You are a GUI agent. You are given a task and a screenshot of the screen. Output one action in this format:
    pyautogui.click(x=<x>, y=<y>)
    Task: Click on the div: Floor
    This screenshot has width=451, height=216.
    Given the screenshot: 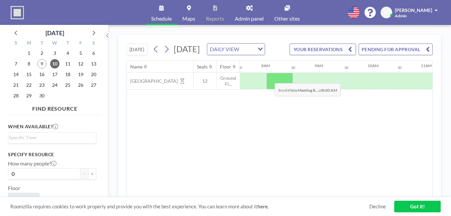 What is the action you would take?
    pyautogui.click(x=225, y=67)
    